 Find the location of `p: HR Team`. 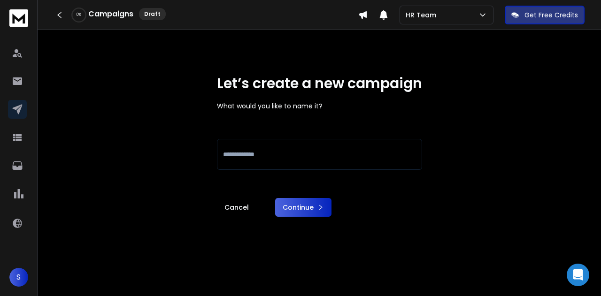

p: HR Team is located at coordinates (423, 15).